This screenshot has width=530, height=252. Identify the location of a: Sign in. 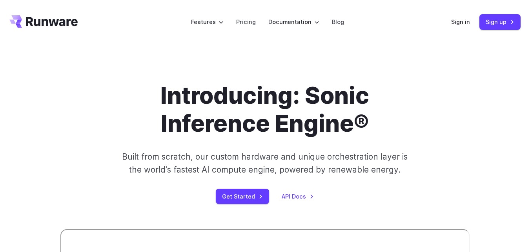
(461, 22).